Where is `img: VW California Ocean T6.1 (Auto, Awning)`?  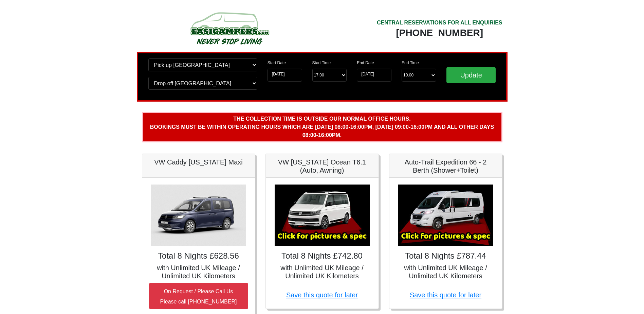
img: VW California Ocean T6.1 (Auto, Awning) is located at coordinates (322, 215).